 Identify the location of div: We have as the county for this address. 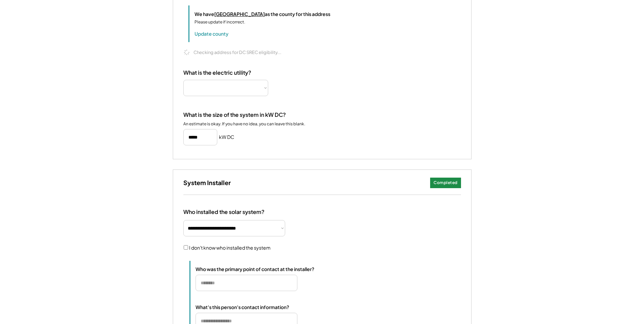
(262, 14).